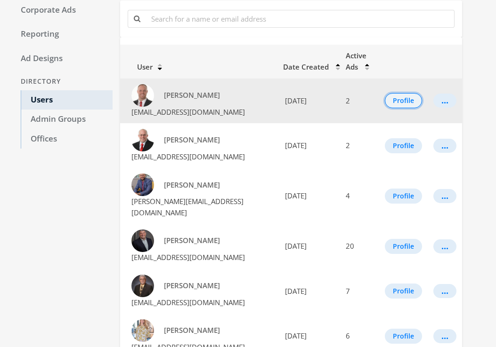  Describe the element at coordinates (62, 59) in the screenshot. I see `a: Ad Designs` at that location.